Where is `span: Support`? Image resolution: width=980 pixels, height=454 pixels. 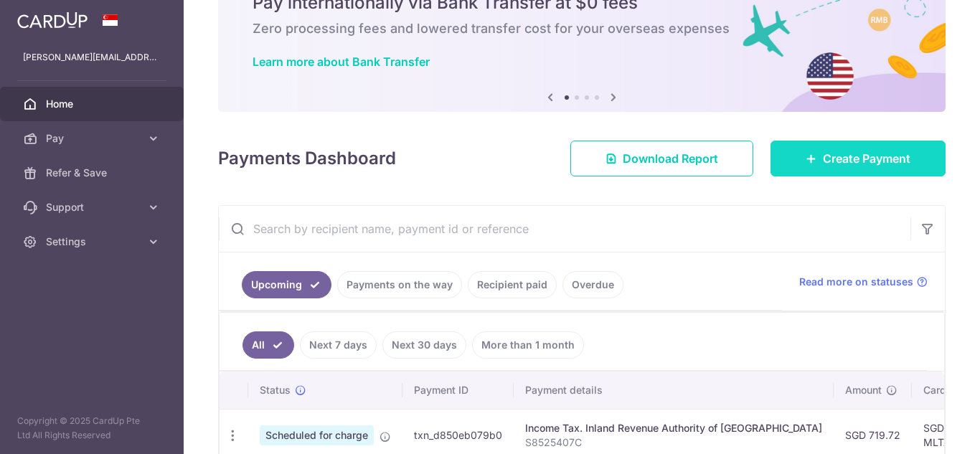
span: Support is located at coordinates (93, 208).